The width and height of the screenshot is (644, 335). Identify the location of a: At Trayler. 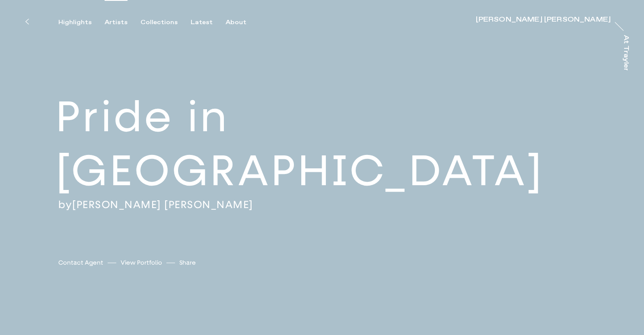
(625, 53).